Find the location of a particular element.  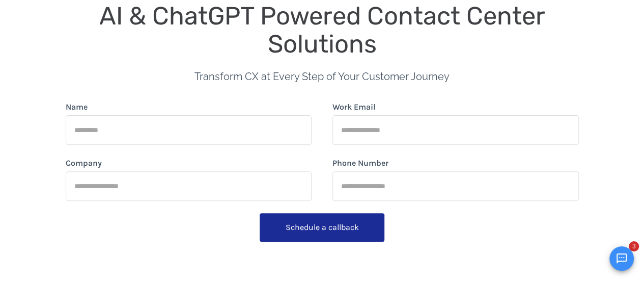

button: Open chat is located at coordinates (622, 258).